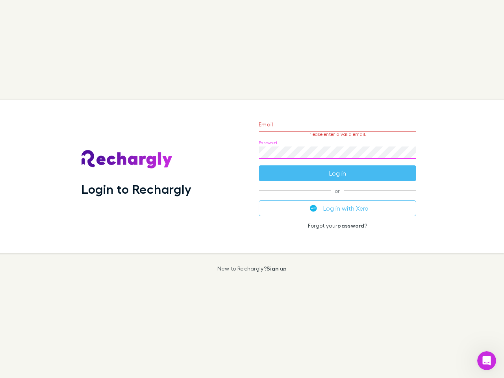  Describe the element at coordinates (351, 225) in the screenshot. I see `a: password` at that location.